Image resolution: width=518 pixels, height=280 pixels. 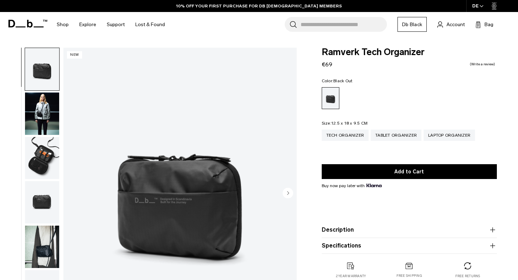 What do you see at coordinates (351, 276) in the screenshot?
I see `p: 2 year warranty` at bounding box center [351, 276].